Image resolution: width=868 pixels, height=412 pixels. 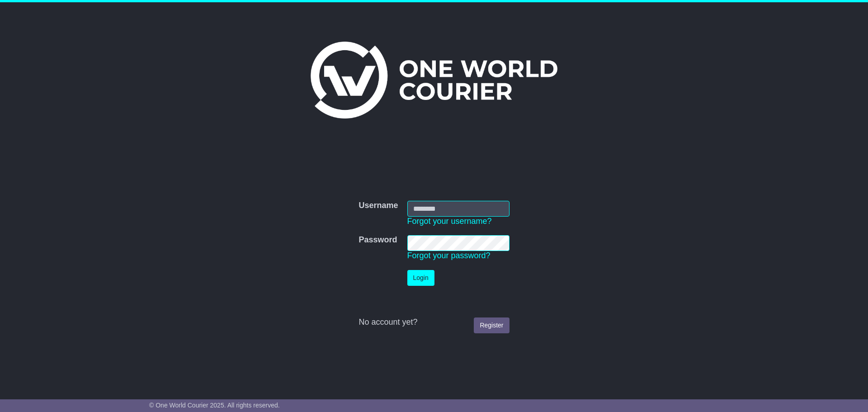 What do you see at coordinates (433, 322) in the screenshot?
I see `div: No account yet?` at bounding box center [433, 322].